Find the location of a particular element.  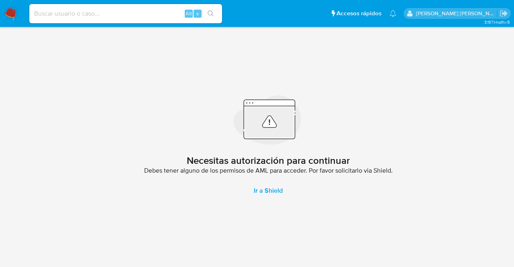

button: search-icon is located at coordinates (210, 14).